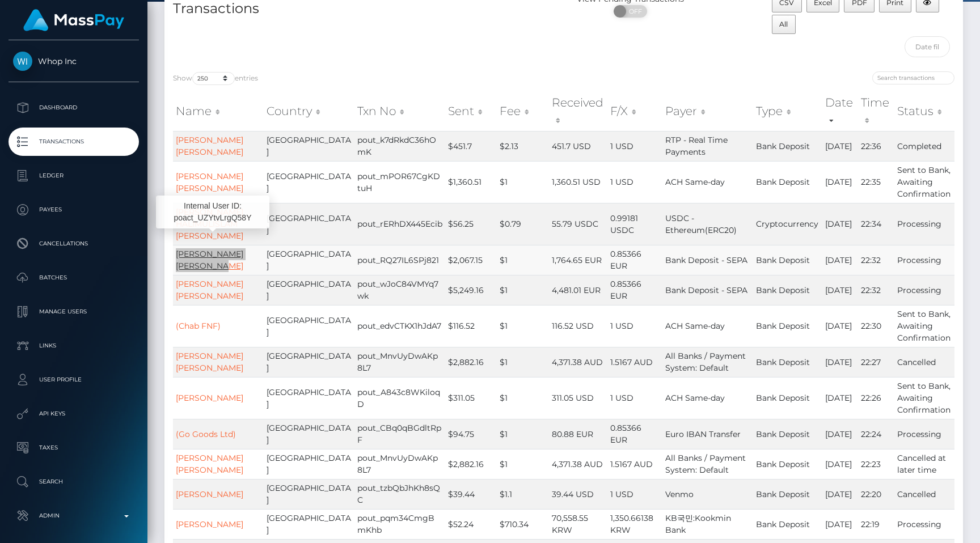 The image size is (980, 543). What do you see at coordinates (470, 434) in the screenshot?
I see `td: $94.75` at bounding box center [470, 434].